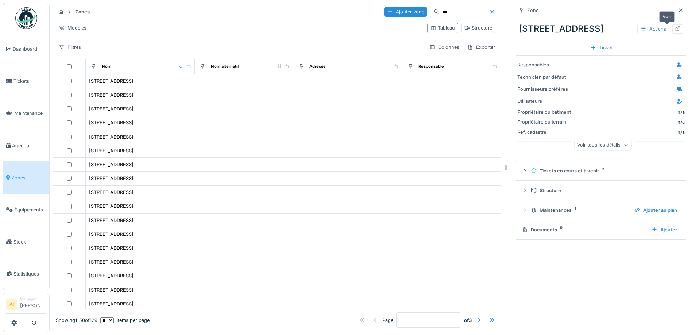 The image size is (695, 335). I want to click on div: Réf. cadastre, so click(544, 132).